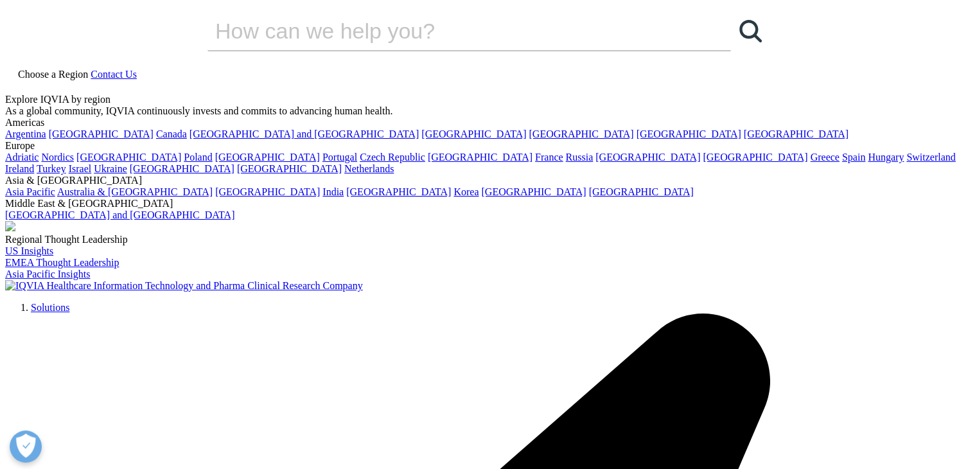 The height and width of the screenshot is (469, 977). I want to click on div: Americas, so click(488, 123).